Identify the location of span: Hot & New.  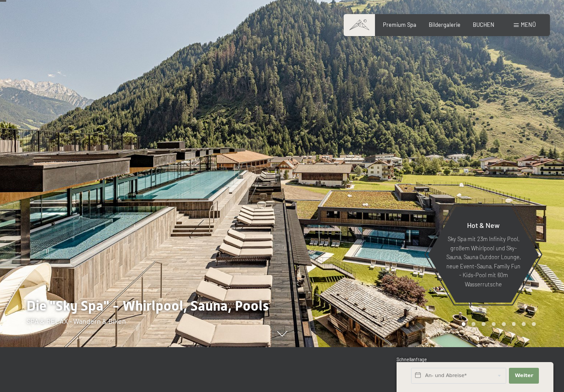
(483, 225).